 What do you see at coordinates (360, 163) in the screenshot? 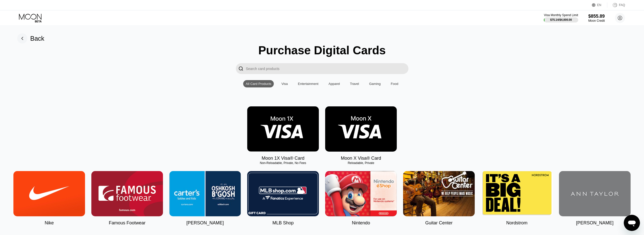
I see `div: Reloadable, Private` at bounding box center [360, 163].